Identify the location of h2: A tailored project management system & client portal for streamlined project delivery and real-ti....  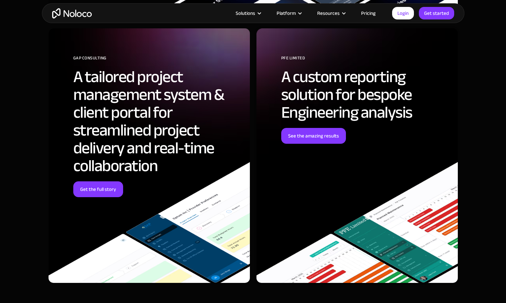
(156, 121).